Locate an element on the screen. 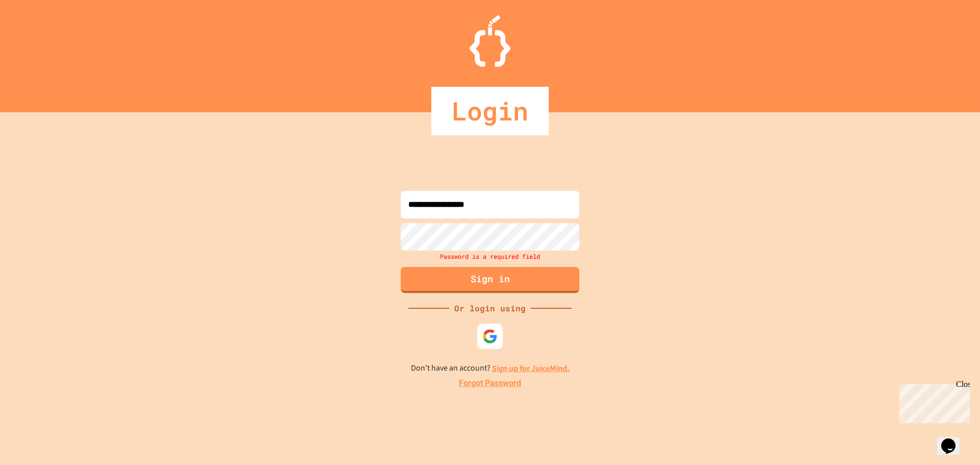  img: Logo.svg is located at coordinates (490, 40).